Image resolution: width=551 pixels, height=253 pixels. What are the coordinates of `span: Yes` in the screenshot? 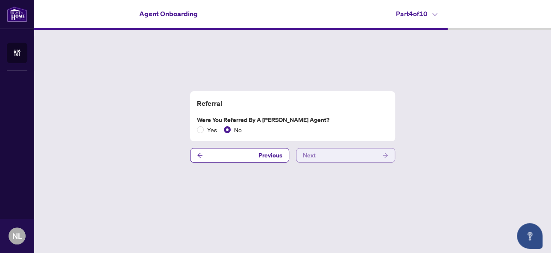 It's located at (212, 130).